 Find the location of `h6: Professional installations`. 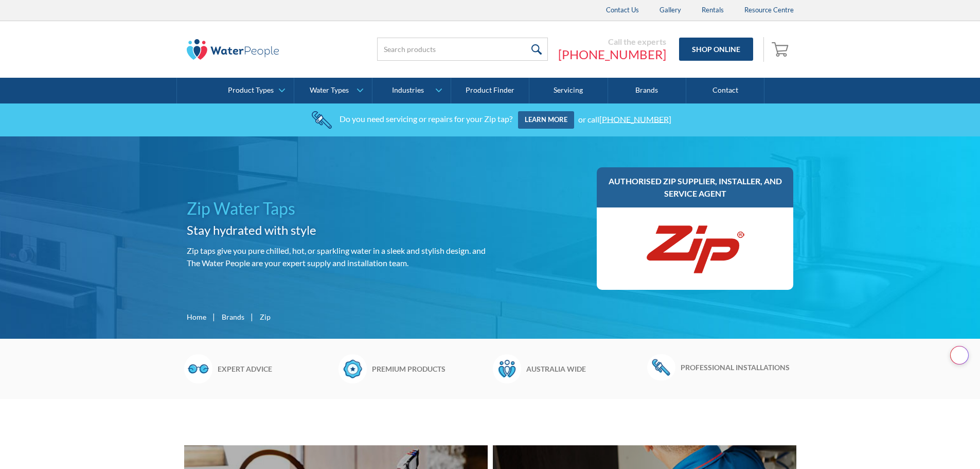

h6: Professional installations is located at coordinates (738, 367).